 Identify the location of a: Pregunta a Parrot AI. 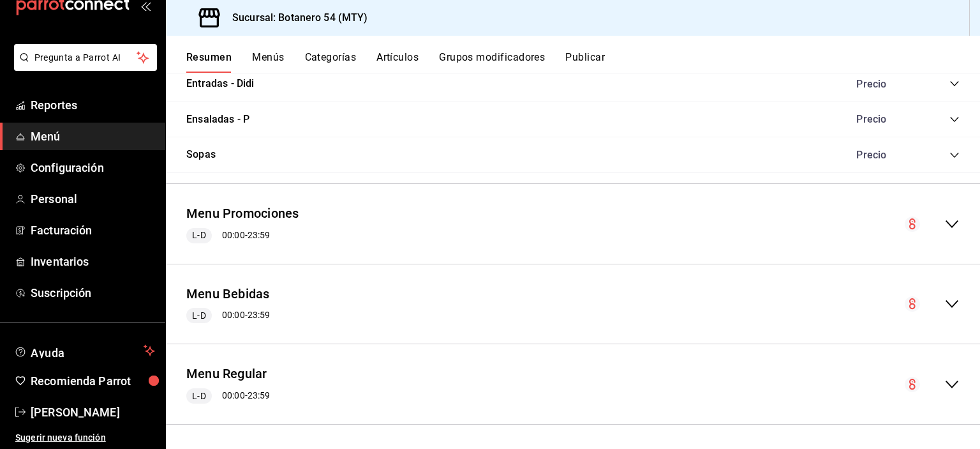
(83, 67).